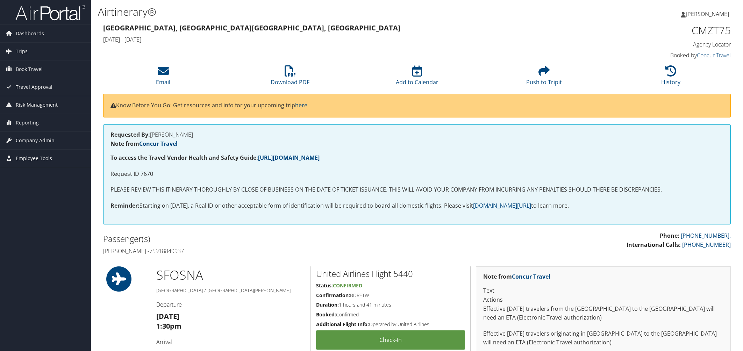  I want to click on img: airportal-logo.png, so click(50, 13).